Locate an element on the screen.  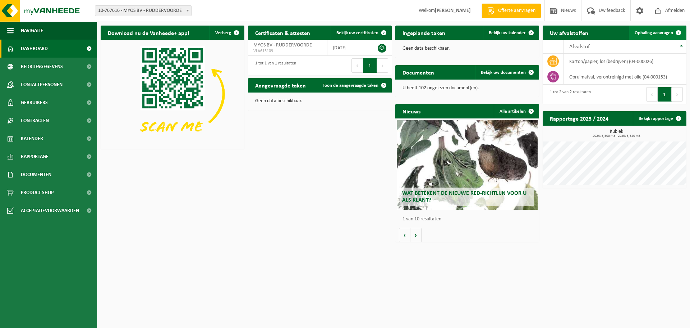
a: Toon de aangevraagde taken is located at coordinates (354, 85).